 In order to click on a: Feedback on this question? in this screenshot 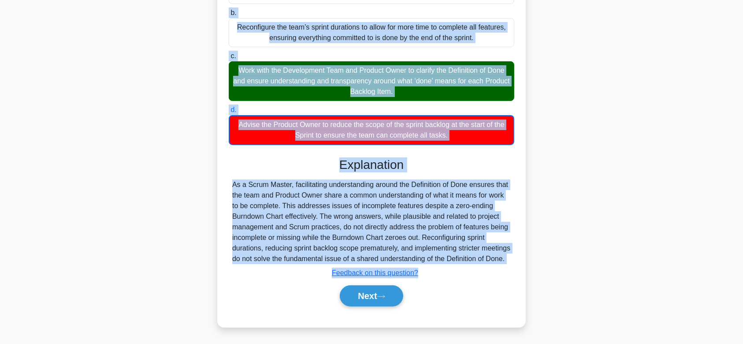, I will do `click(375, 272)`.